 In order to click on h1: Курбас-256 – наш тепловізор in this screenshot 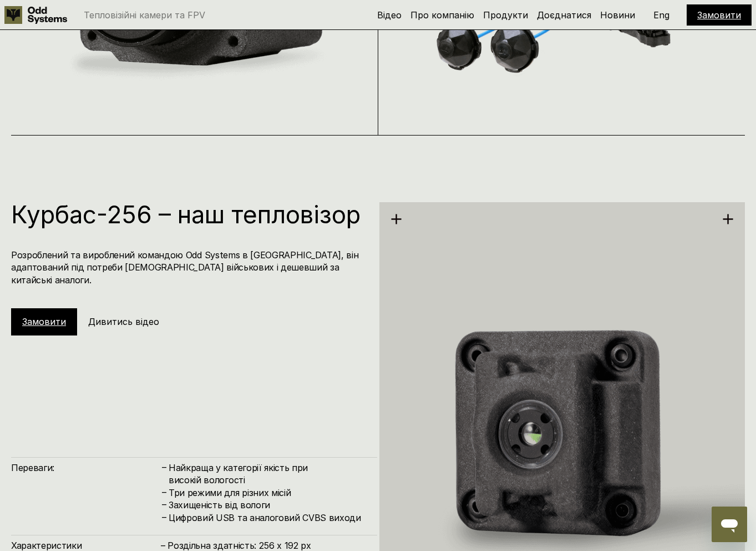, I will do `click(189, 214)`.